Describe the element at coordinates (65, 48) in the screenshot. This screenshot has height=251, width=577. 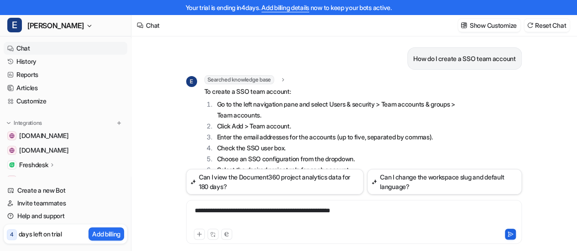
I see `a: Chat` at that location.